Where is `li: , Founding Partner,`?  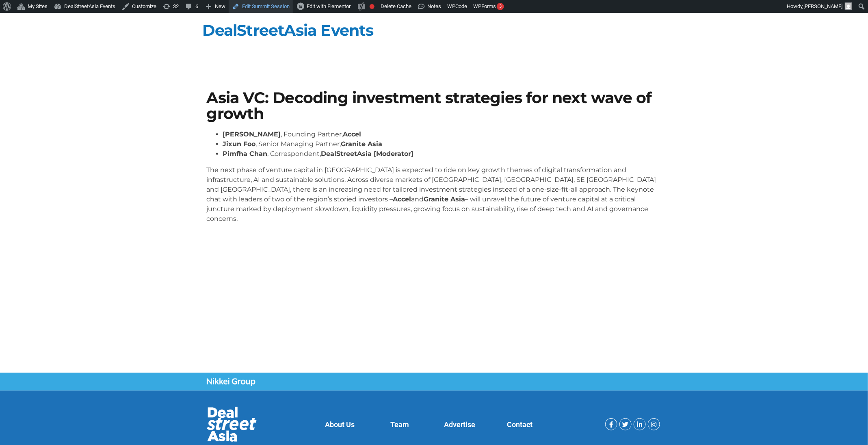 li: , Founding Partner, is located at coordinates (442, 135).